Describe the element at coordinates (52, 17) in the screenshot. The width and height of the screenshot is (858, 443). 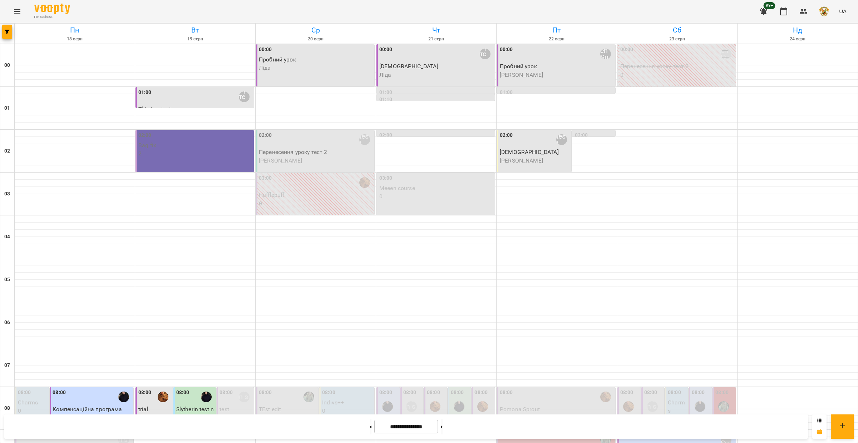
I see `span: For Business` at that location.